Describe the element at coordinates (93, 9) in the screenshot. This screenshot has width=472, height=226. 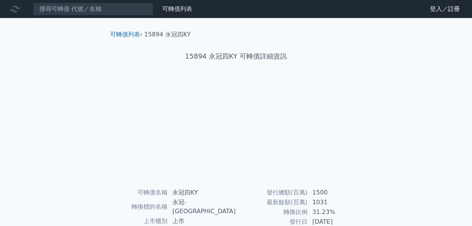
I see `input: 搜尋可轉債 代號／名稱` at that location.